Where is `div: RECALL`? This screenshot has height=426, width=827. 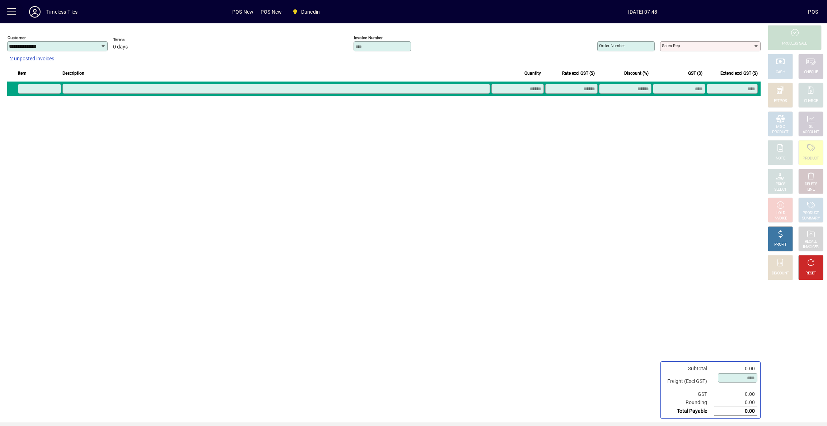 div: RECALL is located at coordinates (811, 242).